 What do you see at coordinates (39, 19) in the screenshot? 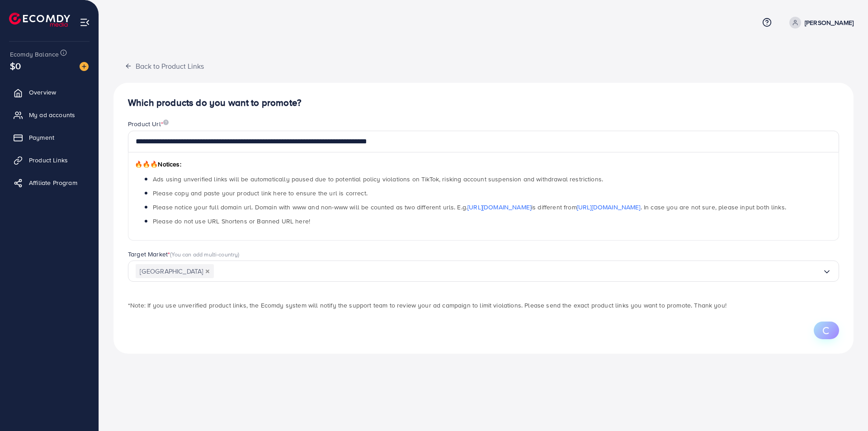
I see `a: logo` at bounding box center [39, 19].